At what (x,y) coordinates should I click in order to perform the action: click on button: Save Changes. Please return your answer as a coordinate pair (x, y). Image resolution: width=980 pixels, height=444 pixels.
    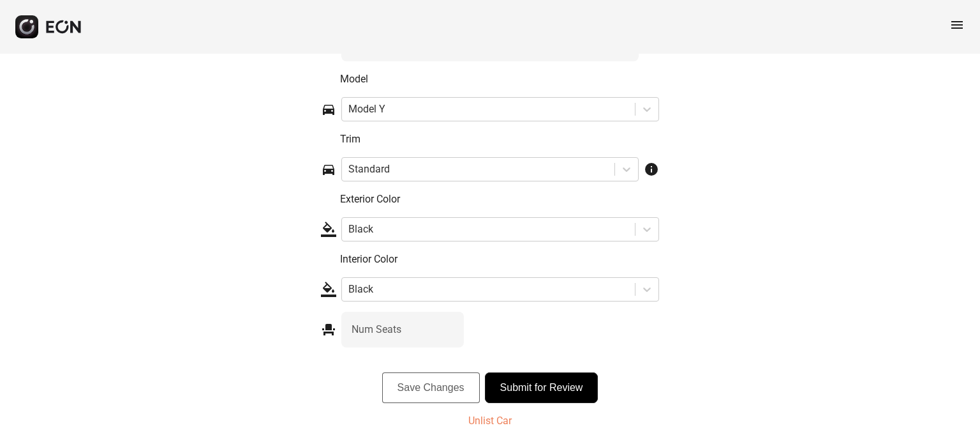
    Looking at the image, I should click on (431, 388).